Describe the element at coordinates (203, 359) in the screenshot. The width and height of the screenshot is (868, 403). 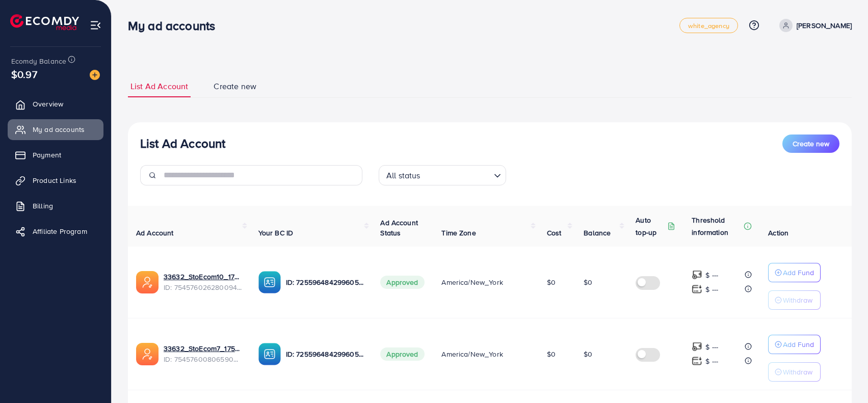
I see `span: ID: 7545760080659005456` at that location.